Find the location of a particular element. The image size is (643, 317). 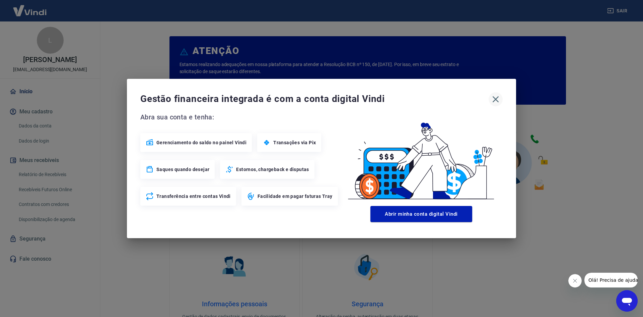

span: Abra sua conta e tenha: is located at coordinates (240, 117).